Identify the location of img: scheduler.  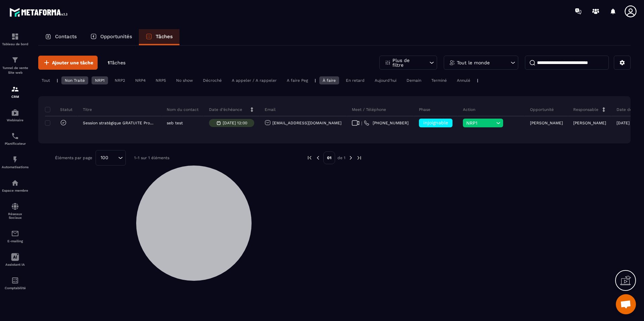
(15, 136).